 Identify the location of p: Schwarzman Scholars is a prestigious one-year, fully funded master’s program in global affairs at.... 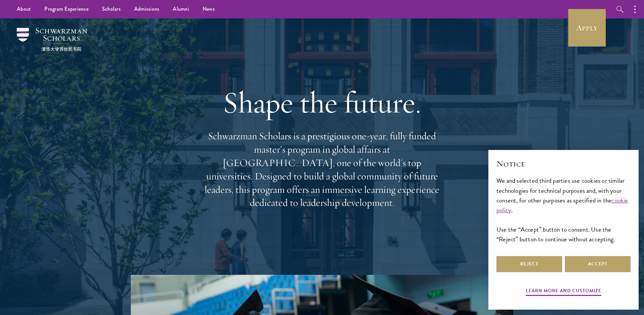
(322, 169).